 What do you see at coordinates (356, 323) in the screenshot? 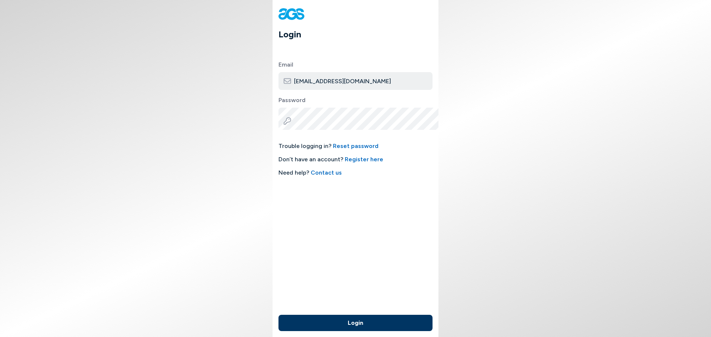
I see `button: Login` at bounding box center [356, 323].